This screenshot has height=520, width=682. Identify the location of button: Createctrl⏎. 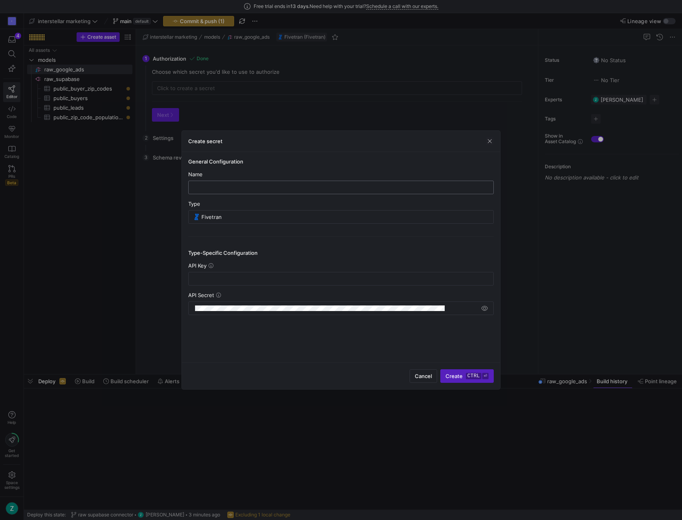
(467, 376).